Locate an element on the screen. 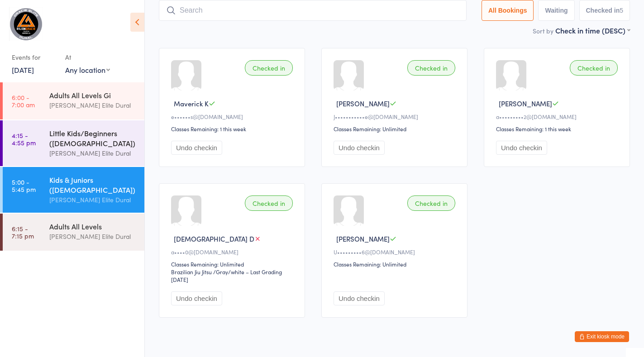 This screenshot has width=644, height=357. time: 4:15 - 4:55 pm is located at coordinates (24, 138).